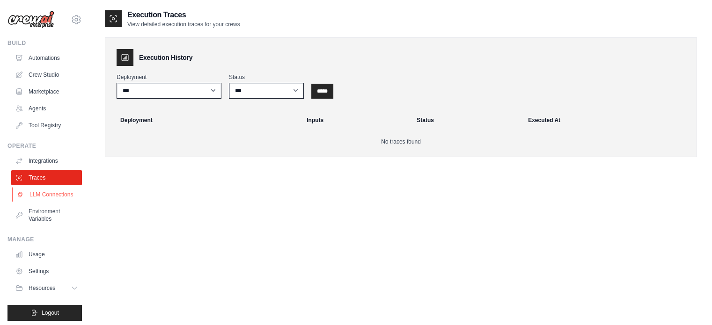 This screenshot has height=325, width=712. I want to click on a: Usage, so click(46, 255).